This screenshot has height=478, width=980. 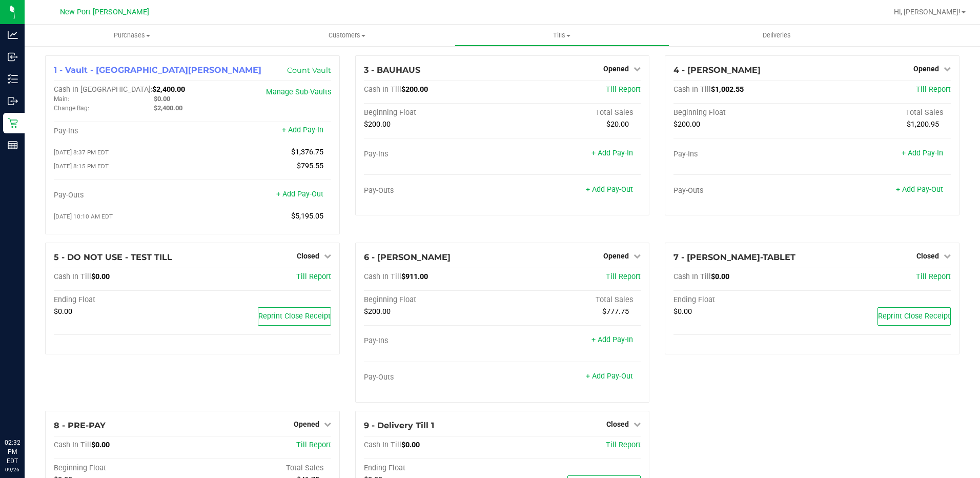 What do you see at coordinates (347, 36) in the screenshot?
I see `span: Customers` at bounding box center [347, 36].